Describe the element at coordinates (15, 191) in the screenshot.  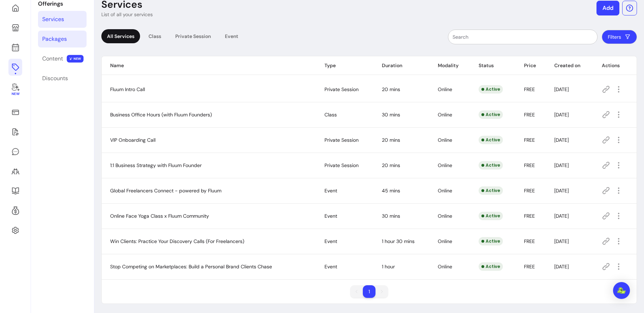
I see `a: Resources` at that location.